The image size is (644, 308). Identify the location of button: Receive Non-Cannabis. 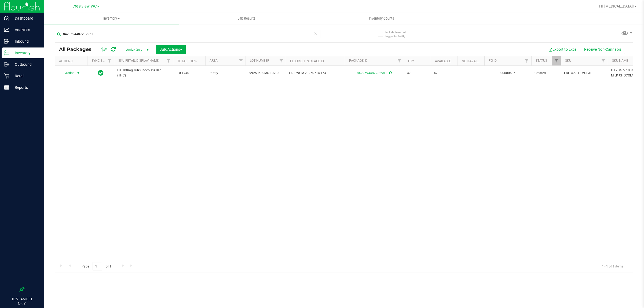
(603, 49).